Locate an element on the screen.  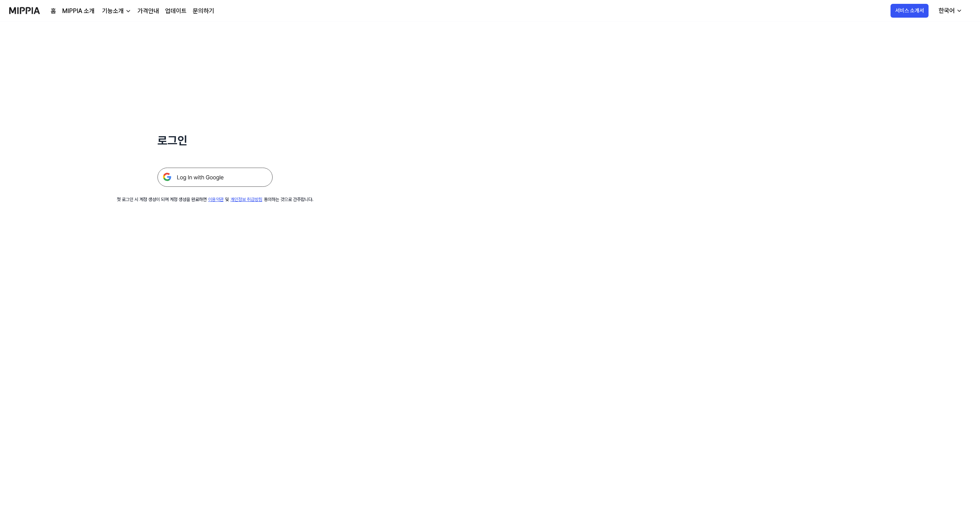
h1: 로그인 is located at coordinates (215, 140).